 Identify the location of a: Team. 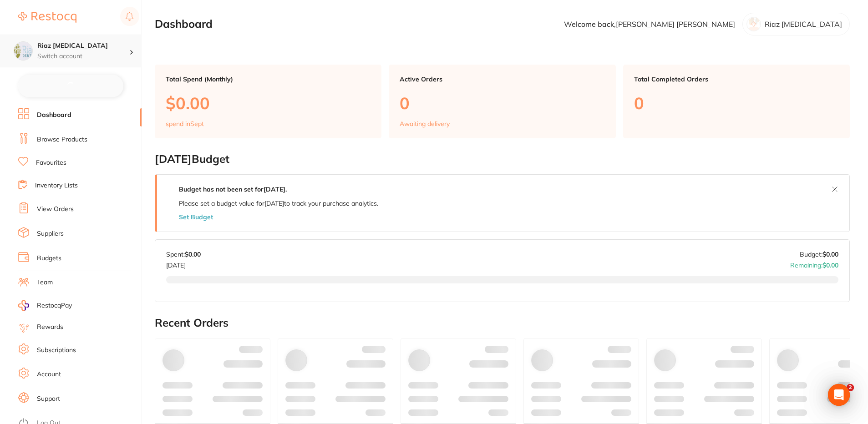
(45, 282).